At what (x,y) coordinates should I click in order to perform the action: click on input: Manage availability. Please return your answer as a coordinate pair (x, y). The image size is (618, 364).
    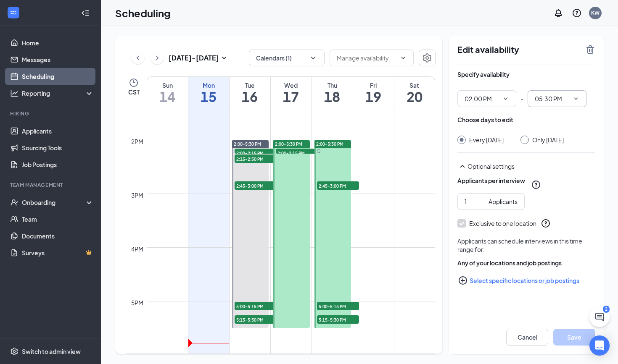
    Looking at the image, I should click on (366, 58).